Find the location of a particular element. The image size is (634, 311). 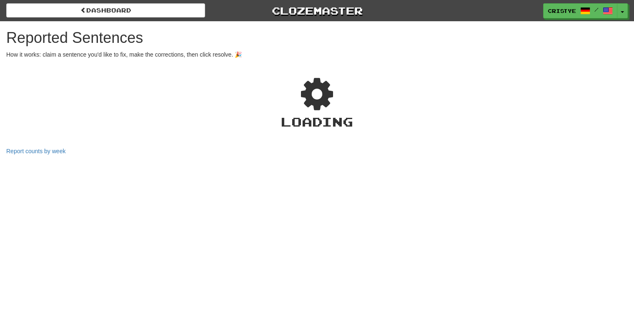

h1: Reported Sentences is located at coordinates (317, 38).